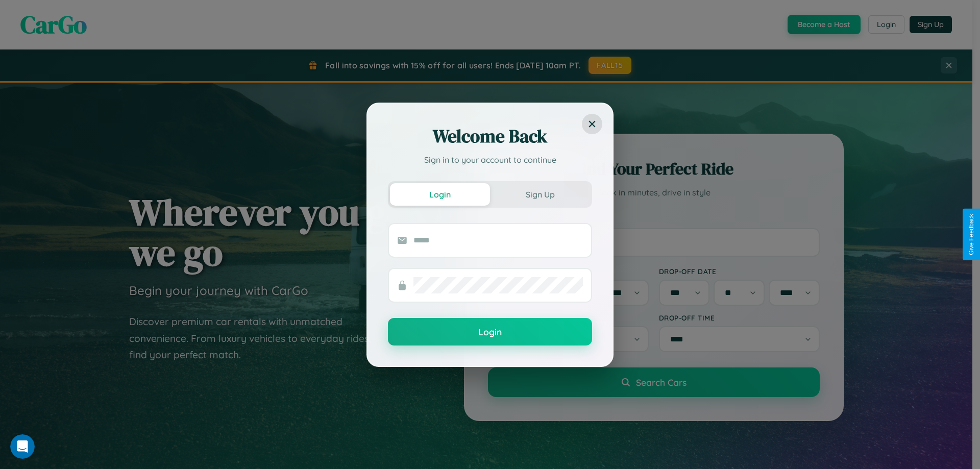 The height and width of the screenshot is (469, 980). I want to click on h2: Welcome Back, so click(490, 136).